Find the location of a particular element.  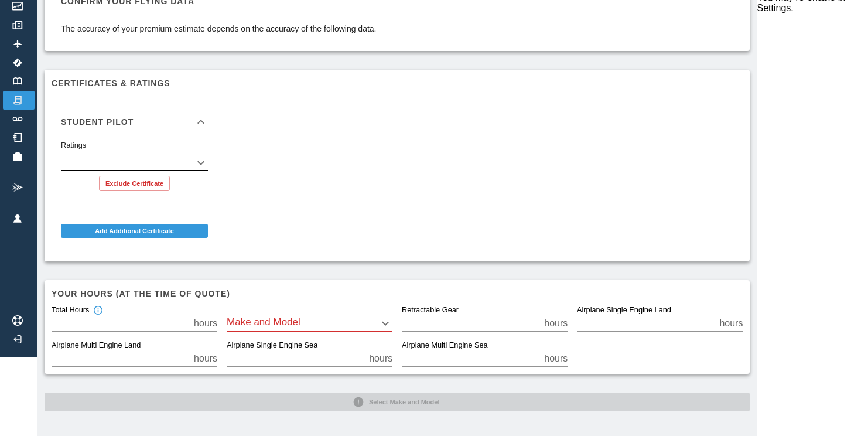

h6: Certificates & Ratings is located at coordinates (397, 83).